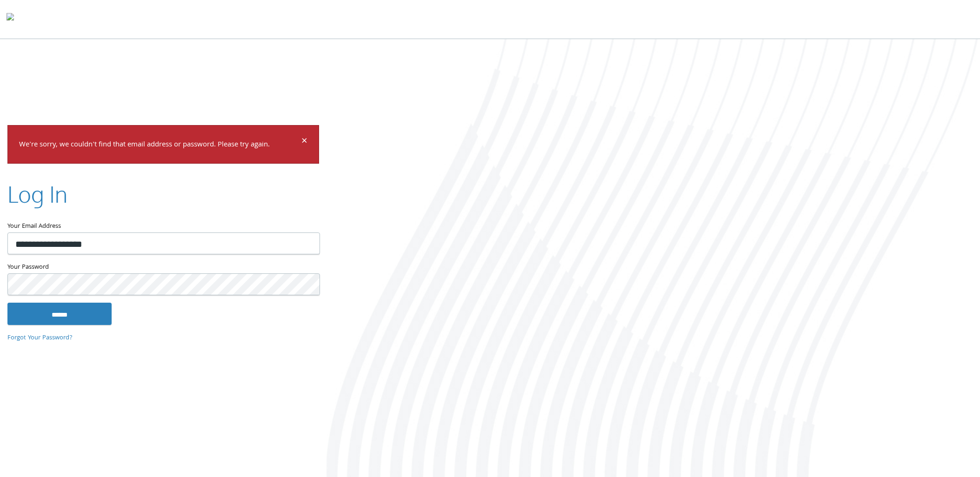 The width and height of the screenshot is (980, 477). I want to click on p: We're sorry, we couldn't find that email address or password. Please try again., so click(160, 145).